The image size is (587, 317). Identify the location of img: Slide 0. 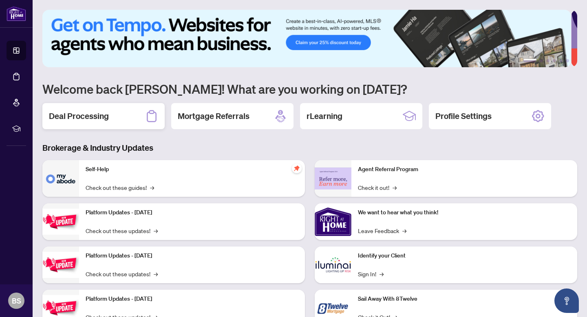
(307, 38).